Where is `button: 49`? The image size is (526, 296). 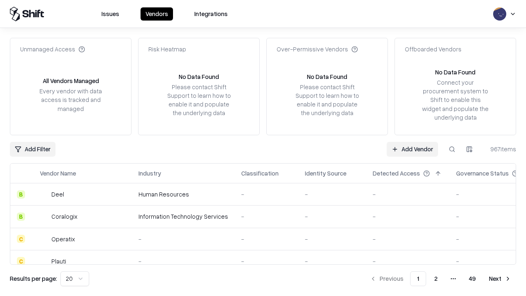
button: 49 is located at coordinates (472, 279).